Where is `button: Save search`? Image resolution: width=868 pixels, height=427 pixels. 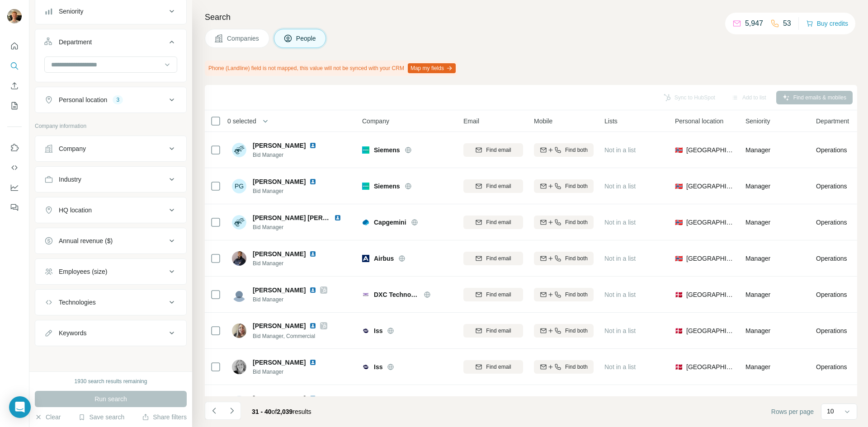
button: Save search is located at coordinates (101, 417).